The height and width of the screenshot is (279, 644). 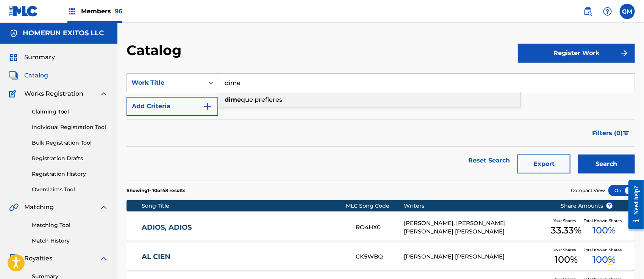 What do you see at coordinates (101, 11) in the screenshot?
I see `span: Members` at bounding box center [101, 11].